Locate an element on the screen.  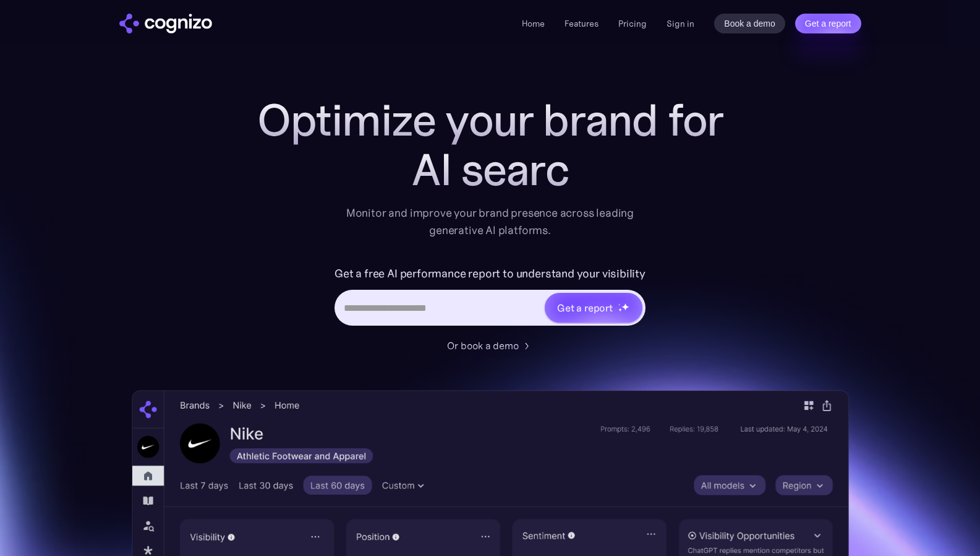
a: Book a demo is located at coordinates (750, 24).